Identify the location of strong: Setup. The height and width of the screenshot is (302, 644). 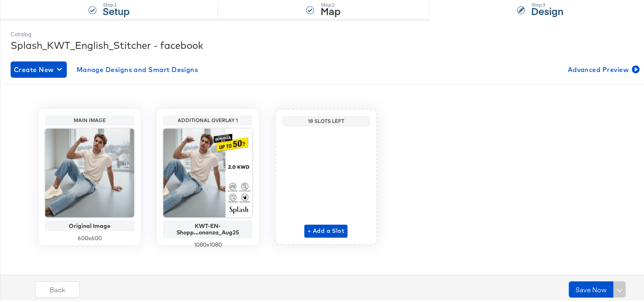
(116, 9).